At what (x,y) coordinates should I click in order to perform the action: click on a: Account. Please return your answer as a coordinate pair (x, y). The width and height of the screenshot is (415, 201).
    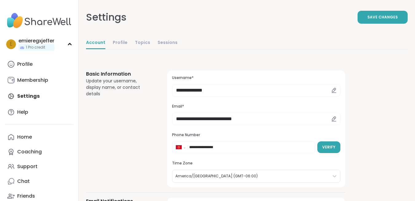
    Looking at the image, I should click on (95, 43).